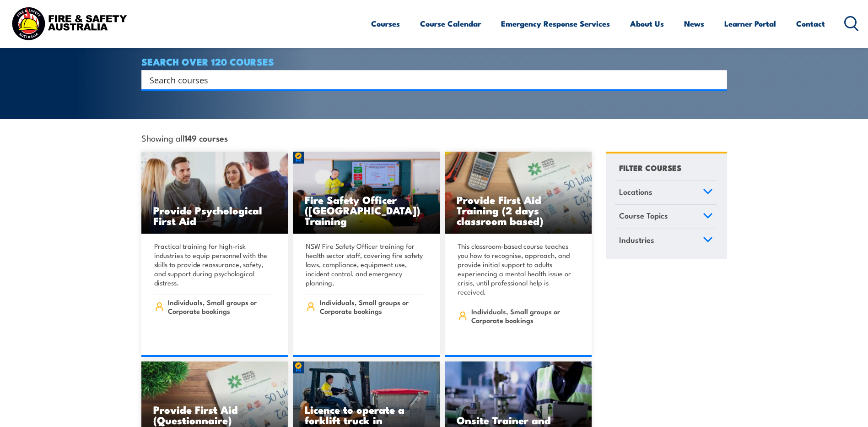 This screenshot has height=427, width=868. Describe the element at coordinates (215, 215) in the screenshot. I see `h3: Provide Psychological First Aid` at that location.